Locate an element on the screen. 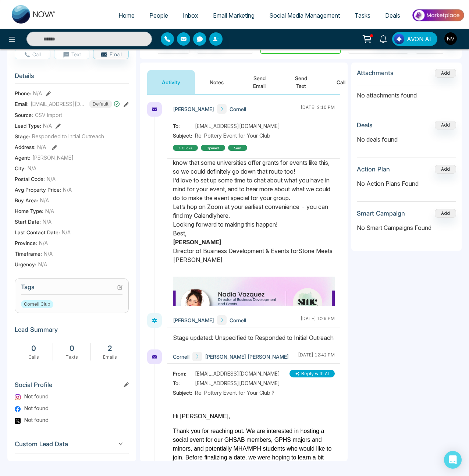 Image resolution: width=469 pixels, height=476 pixels. p: No attachments found is located at coordinates (407, 92).